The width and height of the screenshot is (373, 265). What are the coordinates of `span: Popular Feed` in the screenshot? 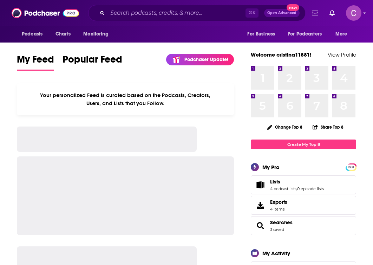 It's located at (92, 61).